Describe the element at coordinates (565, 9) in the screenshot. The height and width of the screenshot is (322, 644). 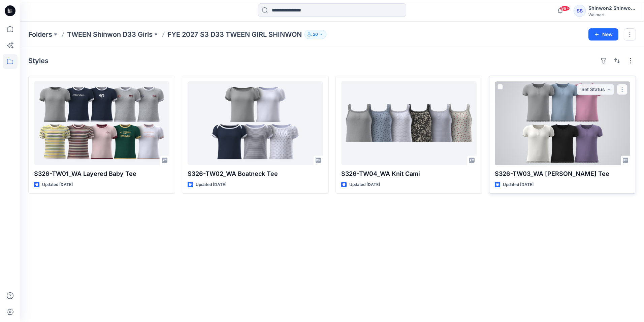
I see `span: 99+` at that location.